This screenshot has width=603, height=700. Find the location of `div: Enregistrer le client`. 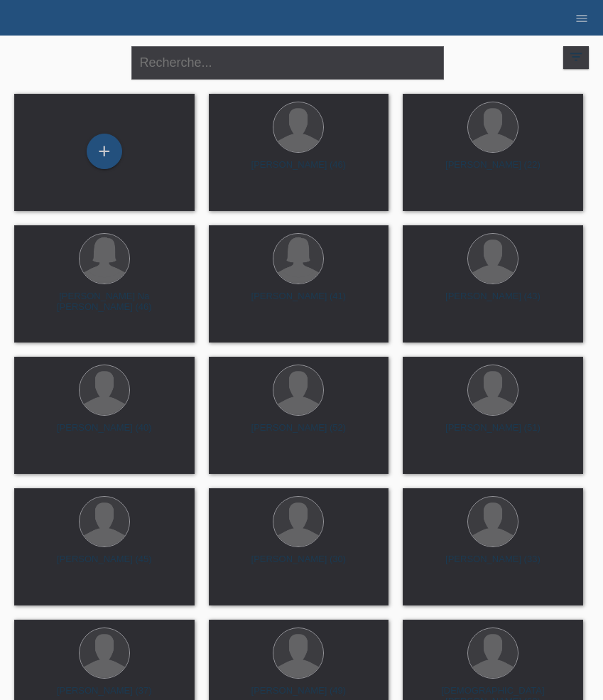

div: Enregistrer le client is located at coordinates (104, 152).